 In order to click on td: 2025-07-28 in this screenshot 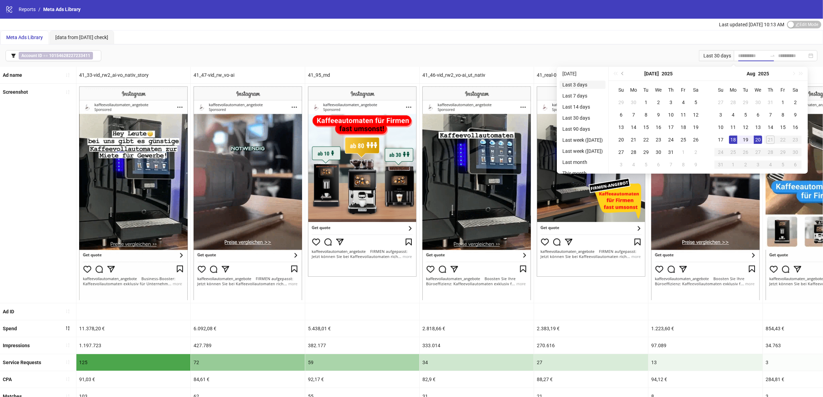, I will do `click(733, 102)`.